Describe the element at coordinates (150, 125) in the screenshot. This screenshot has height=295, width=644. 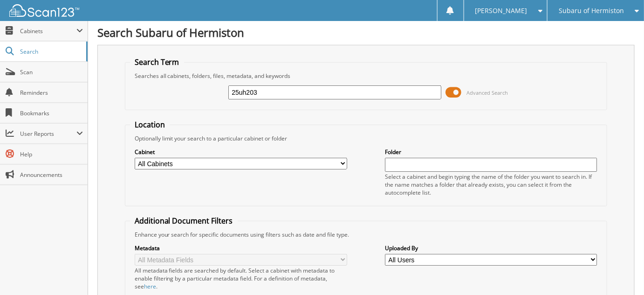
I see `legend: Location` at that location.